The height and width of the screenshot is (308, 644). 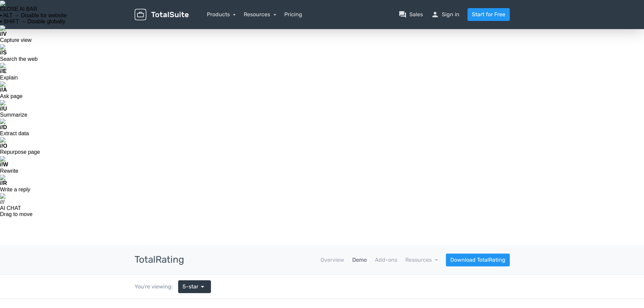 I want to click on a: 5-star arrow_drop_down, so click(x=194, y=287).